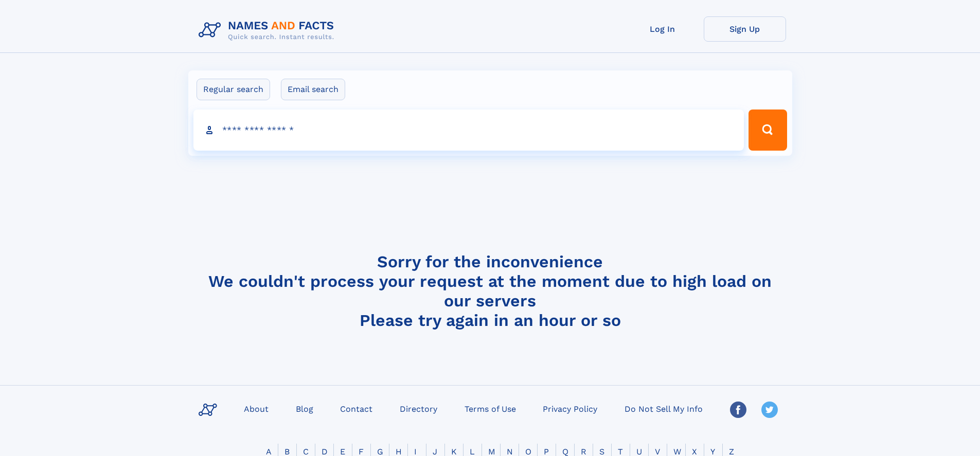  I want to click on a: Log In, so click(662, 29).